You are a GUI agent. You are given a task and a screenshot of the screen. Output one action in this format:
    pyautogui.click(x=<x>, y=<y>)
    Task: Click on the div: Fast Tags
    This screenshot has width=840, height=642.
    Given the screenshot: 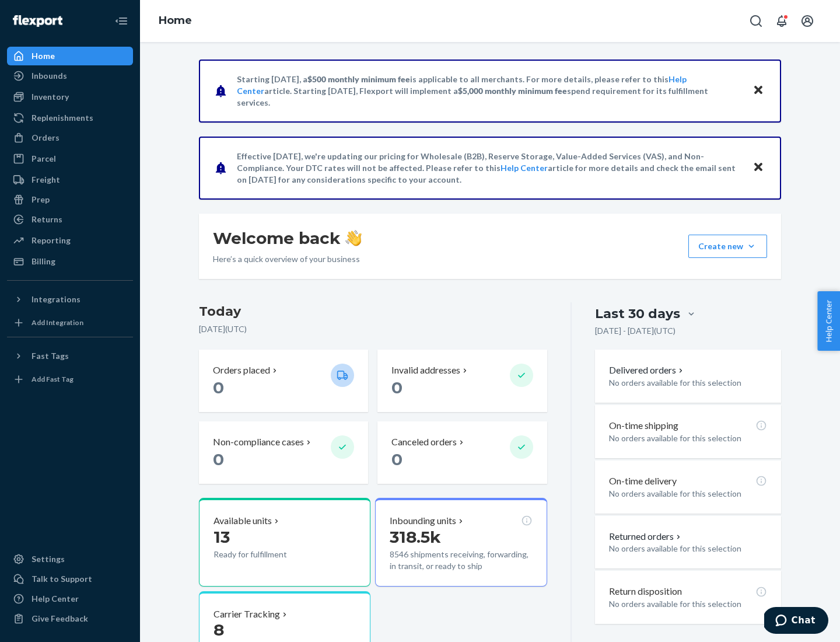 What is the action you would take?
    pyautogui.click(x=50, y=356)
    